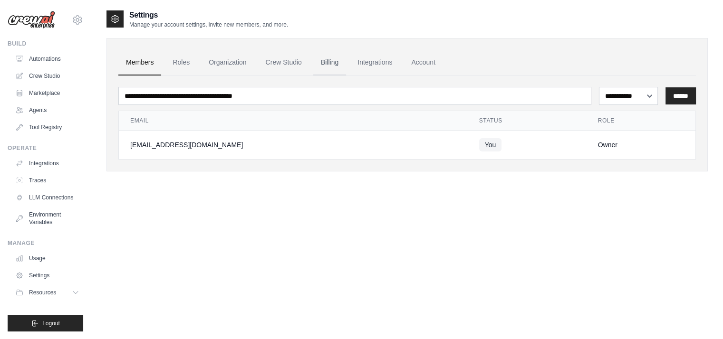  Describe the element at coordinates (45, 243) in the screenshot. I see `div: Manage` at that location.